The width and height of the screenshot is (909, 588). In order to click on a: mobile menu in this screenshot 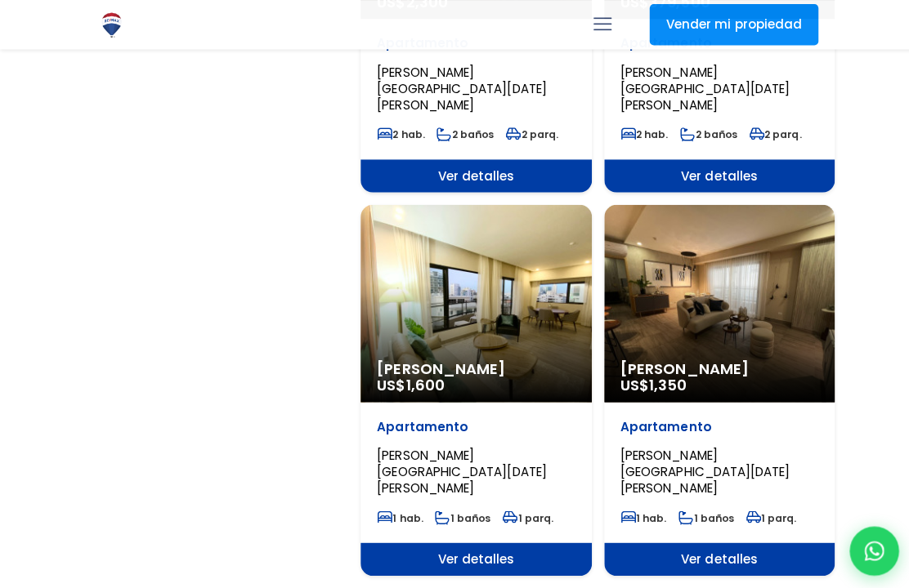, I will do `click(598, 24)`.